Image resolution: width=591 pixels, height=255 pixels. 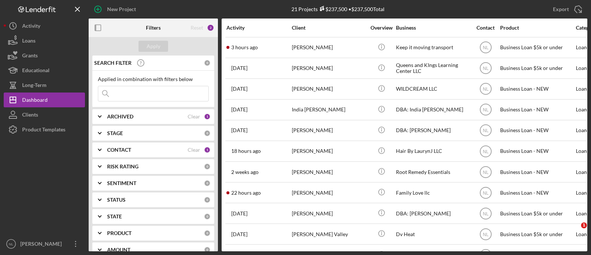 I want to click on div: Contact, so click(x=485, y=28).